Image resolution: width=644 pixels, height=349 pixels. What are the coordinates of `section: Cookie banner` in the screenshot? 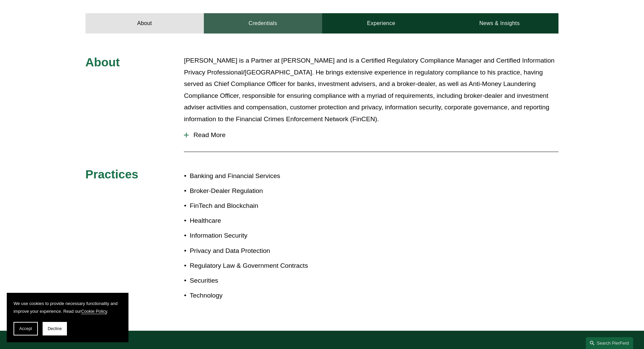 It's located at (68, 317).